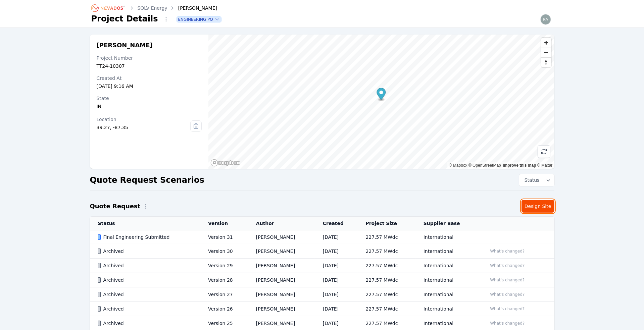  I want to click on a: Maxar, so click(545, 165).